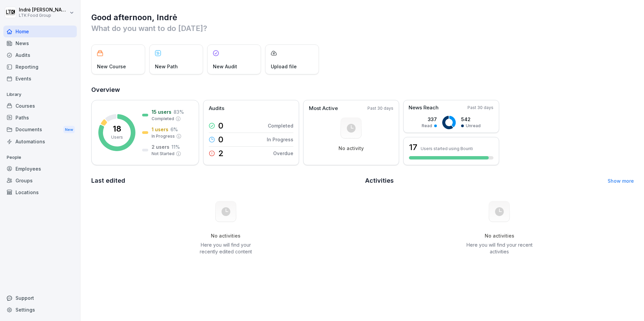  I want to click on div: Automations, so click(40, 142).